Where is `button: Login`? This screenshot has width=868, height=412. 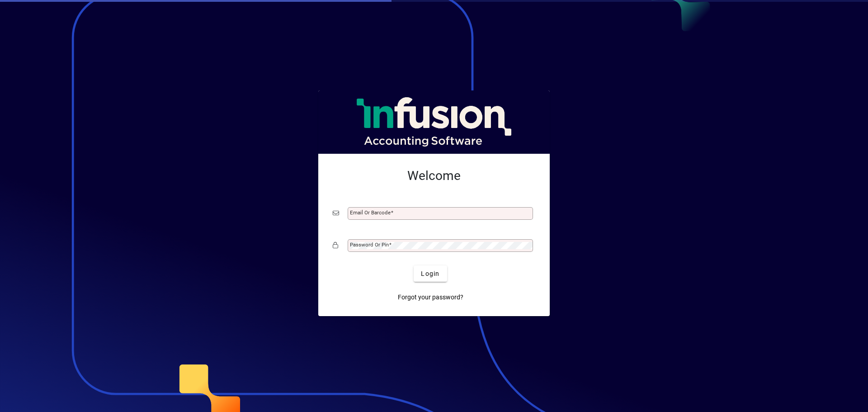
button: Login is located at coordinates (430, 274).